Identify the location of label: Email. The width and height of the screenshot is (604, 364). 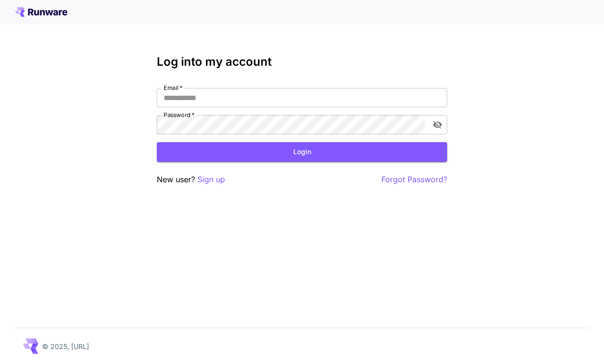
(173, 88).